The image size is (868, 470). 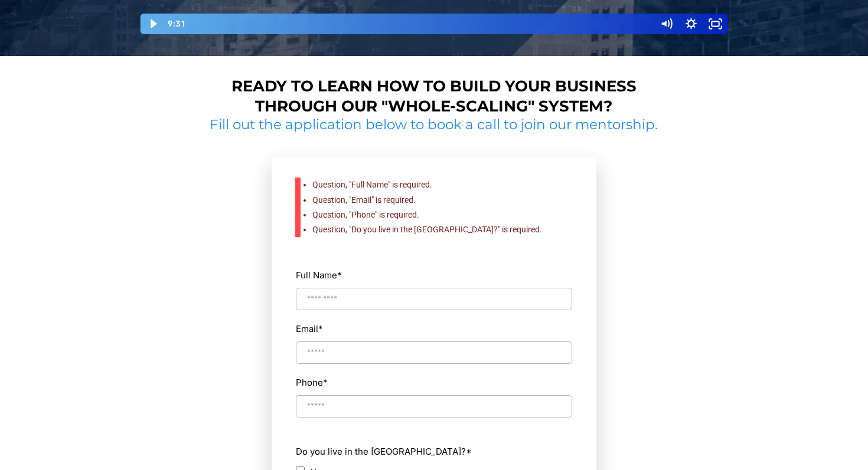 I want to click on span: Question, "Full Name" is required., so click(x=372, y=185).